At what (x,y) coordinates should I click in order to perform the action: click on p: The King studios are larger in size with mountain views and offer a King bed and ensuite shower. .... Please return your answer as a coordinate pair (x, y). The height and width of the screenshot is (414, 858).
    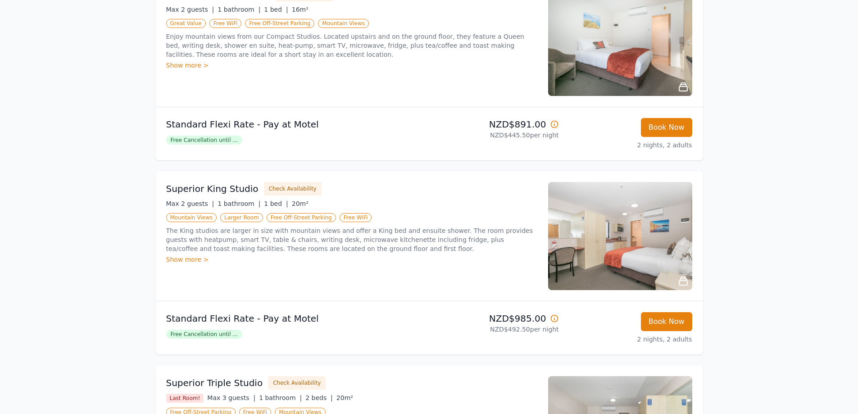
    Looking at the image, I should click on (352, 240).